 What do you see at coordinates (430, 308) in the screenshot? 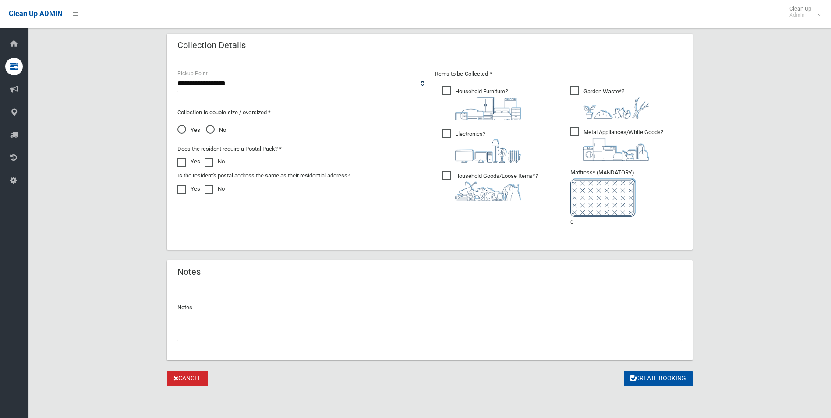
I see `p: Notes` at bounding box center [430, 308].